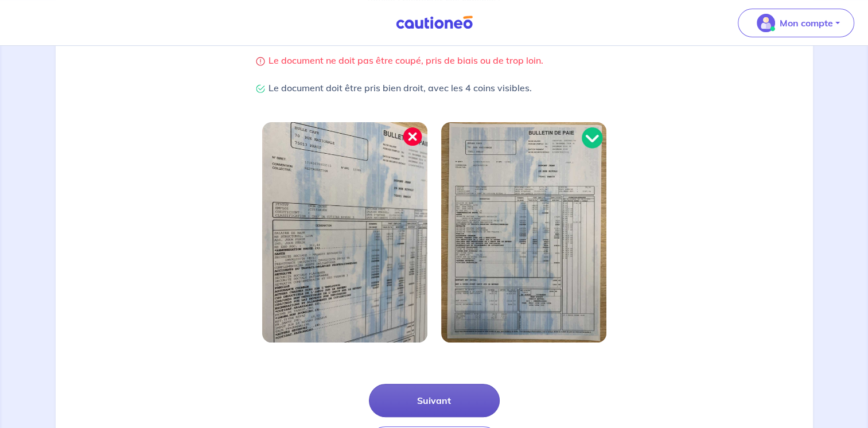 This screenshot has width=868, height=428. I want to click on img: Check, so click(260, 89).